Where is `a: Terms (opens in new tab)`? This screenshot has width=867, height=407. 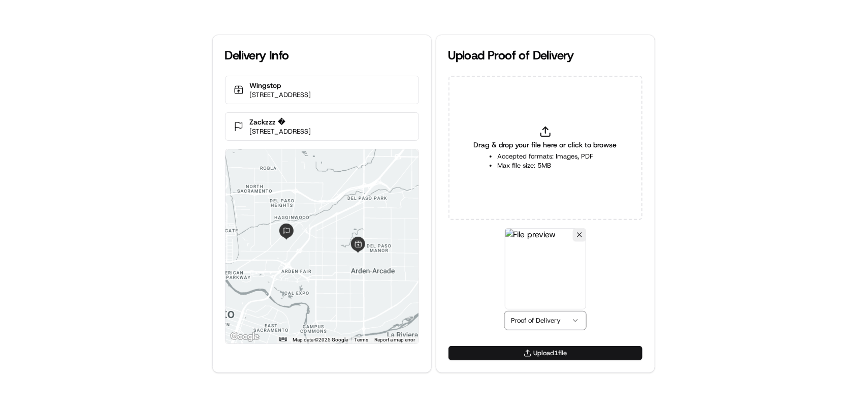 a: Terms (opens in new tab) is located at coordinates (362, 339).